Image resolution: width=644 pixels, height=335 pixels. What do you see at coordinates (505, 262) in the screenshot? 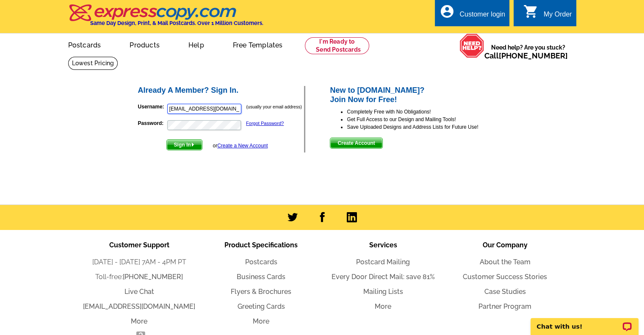
I see `a: About the Team` at bounding box center [505, 262].